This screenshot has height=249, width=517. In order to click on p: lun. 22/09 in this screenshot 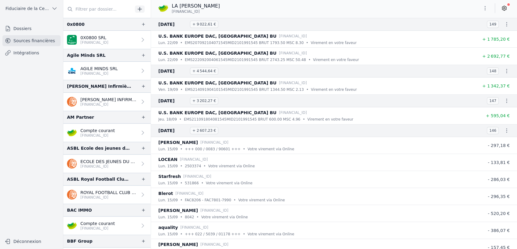, I will do `click(168, 43)`.